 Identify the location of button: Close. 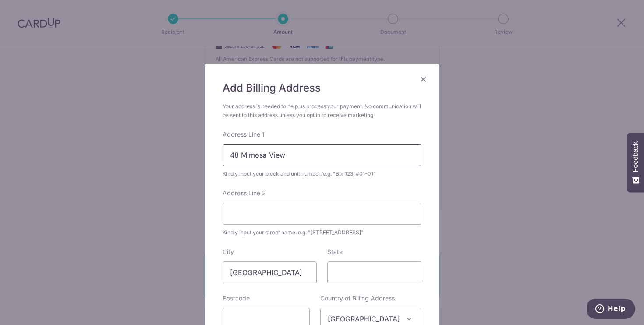
(424, 80).